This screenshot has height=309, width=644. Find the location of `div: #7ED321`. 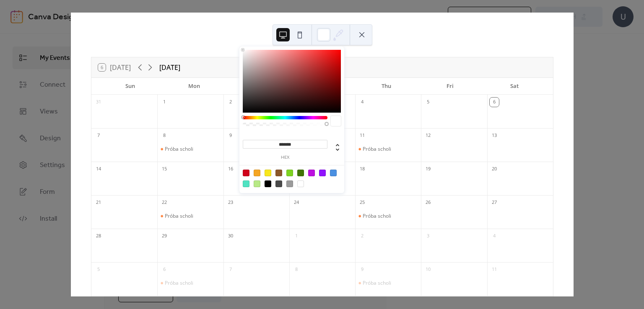

div: #7ED321 is located at coordinates (290, 173).